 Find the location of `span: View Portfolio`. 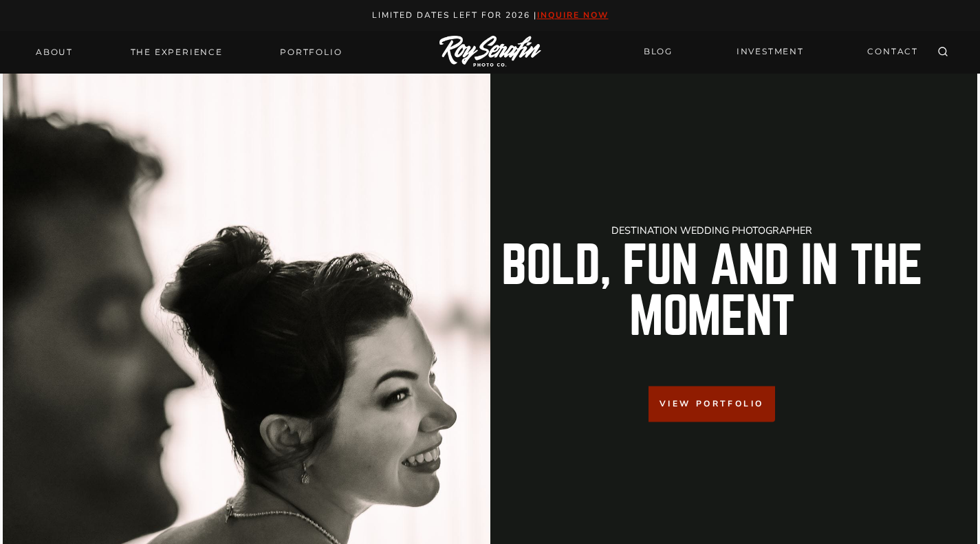

span: View Portfolio is located at coordinates (712, 404).